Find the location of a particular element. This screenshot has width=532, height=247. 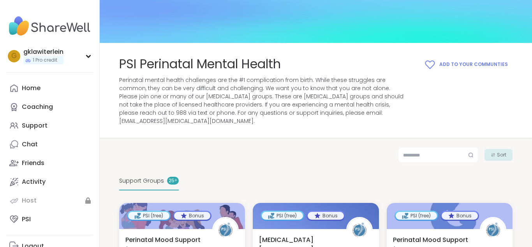

div: Coaching is located at coordinates (37, 107).